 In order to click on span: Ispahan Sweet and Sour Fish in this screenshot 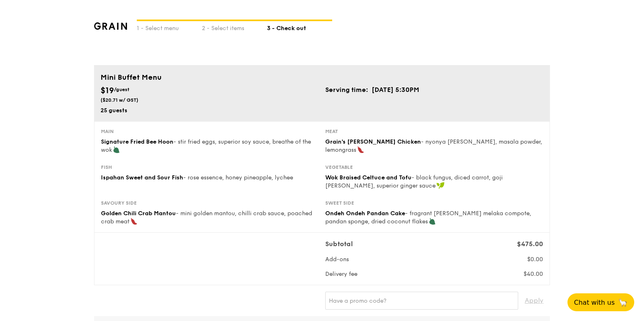, I will do `click(142, 177)`.